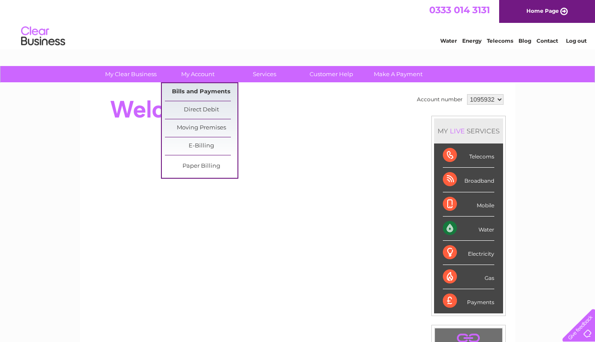 The width and height of the screenshot is (595, 342). Describe the element at coordinates (469, 253) in the screenshot. I see `div: Electricity` at that location.